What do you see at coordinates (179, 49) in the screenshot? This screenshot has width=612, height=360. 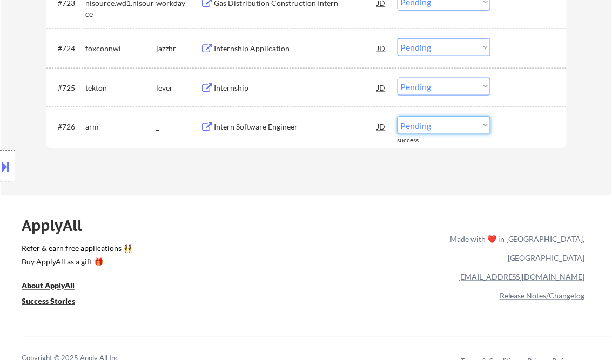 I see `div: jazzhr` at bounding box center [179, 49].